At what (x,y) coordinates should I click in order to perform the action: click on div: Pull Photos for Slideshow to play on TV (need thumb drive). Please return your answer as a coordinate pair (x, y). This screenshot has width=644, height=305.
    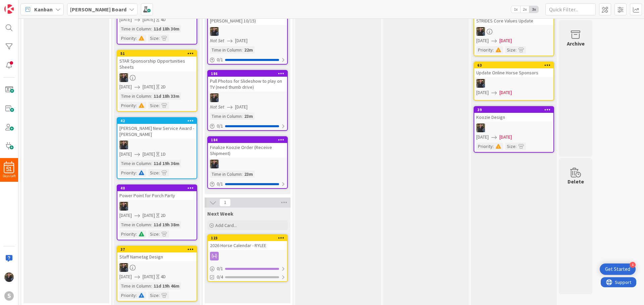
    Looking at the image, I should click on (248, 84).